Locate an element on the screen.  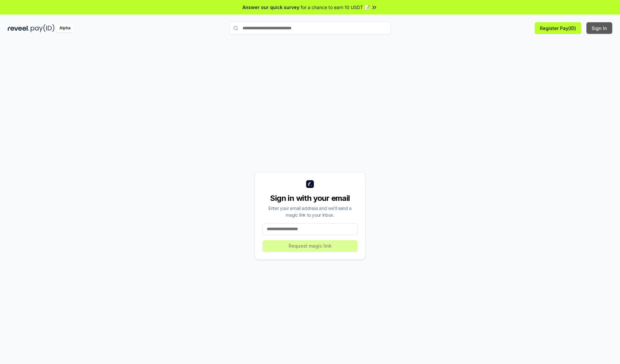
img: logo_small is located at coordinates (310, 184).